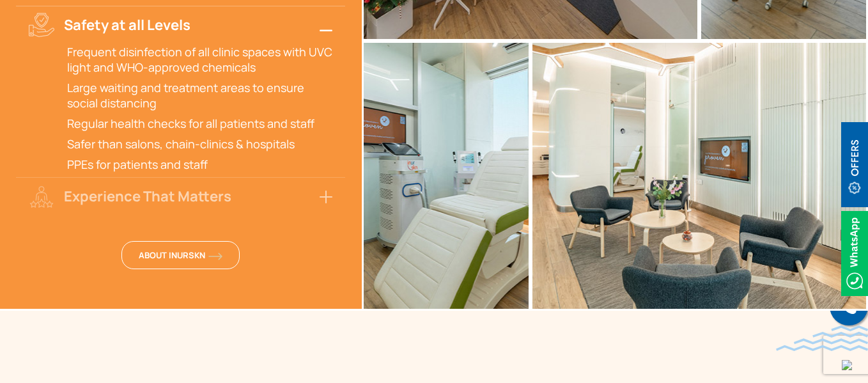 The height and width of the screenshot is (383, 868). Describe the element at coordinates (200, 95) in the screenshot. I see `p: Large waiting and treatment areas to ensure social distancing` at that location.